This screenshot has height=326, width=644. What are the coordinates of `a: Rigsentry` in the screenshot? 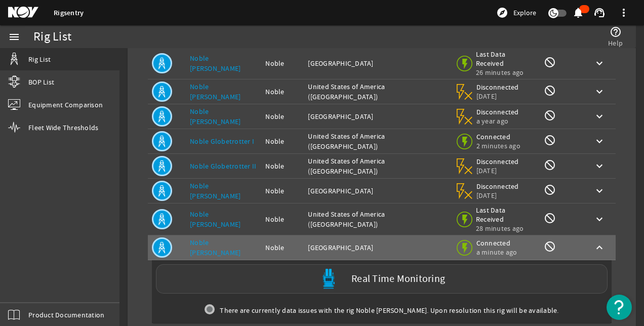 It's located at (68, 13).